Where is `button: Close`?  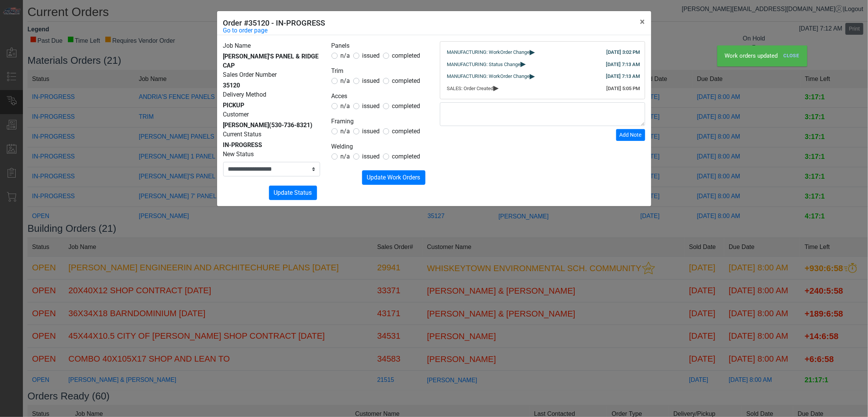 button: Close is located at coordinates (643, 22).